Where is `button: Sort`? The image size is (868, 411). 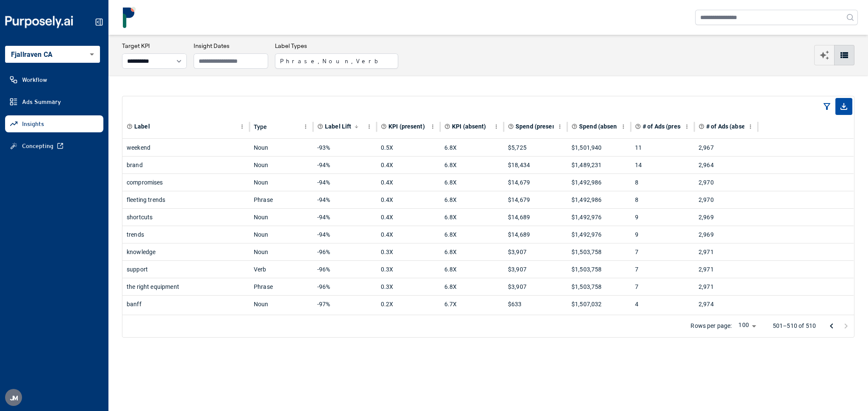
button: Sort is located at coordinates (356, 126).